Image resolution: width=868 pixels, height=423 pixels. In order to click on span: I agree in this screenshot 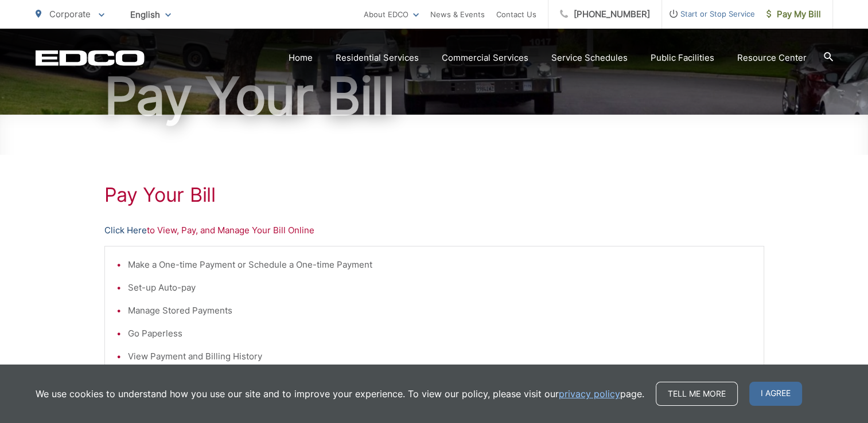, I will do `click(775, 394)`.